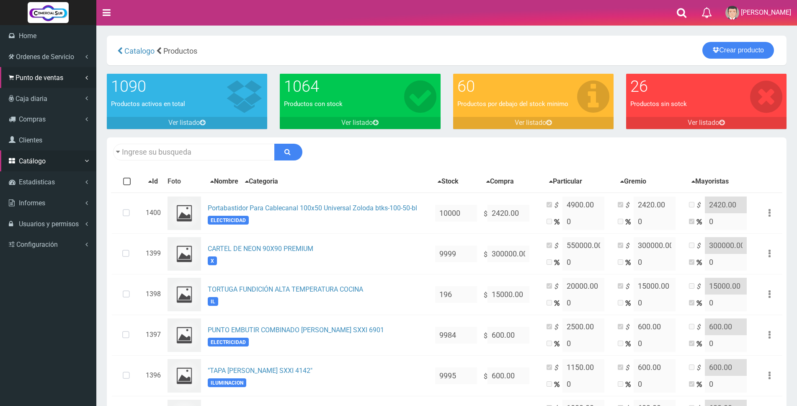 The width and height of the screenshot is (797, 406). Describe the element at coordinates (194, 152) in the screenshot. I see `input: Ingrese su busqueda` at that location.